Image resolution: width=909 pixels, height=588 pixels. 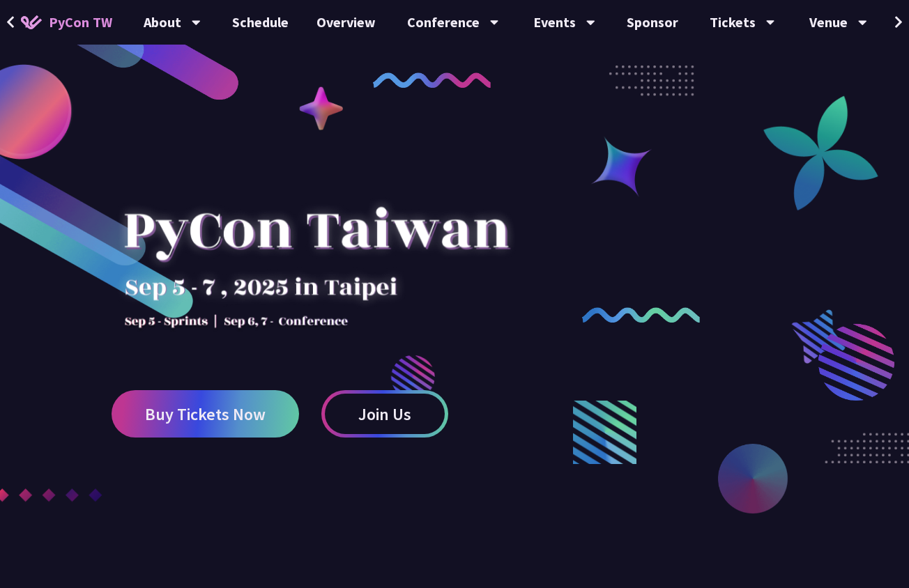 I want to click on a: Join Us, so click(x=385, y=414).